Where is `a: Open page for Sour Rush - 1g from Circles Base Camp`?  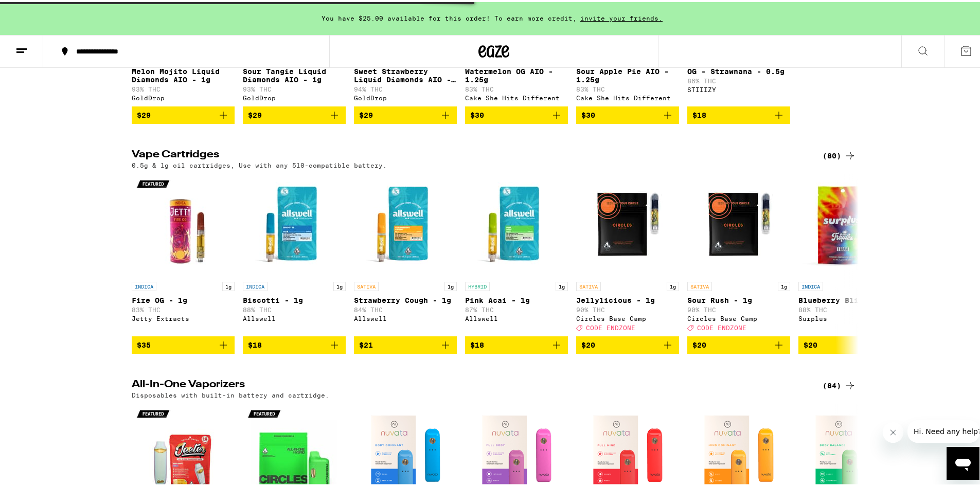
a: Open page for Sour Rush - 1g from Circles Base Camp is located at coordinates (739, 253).